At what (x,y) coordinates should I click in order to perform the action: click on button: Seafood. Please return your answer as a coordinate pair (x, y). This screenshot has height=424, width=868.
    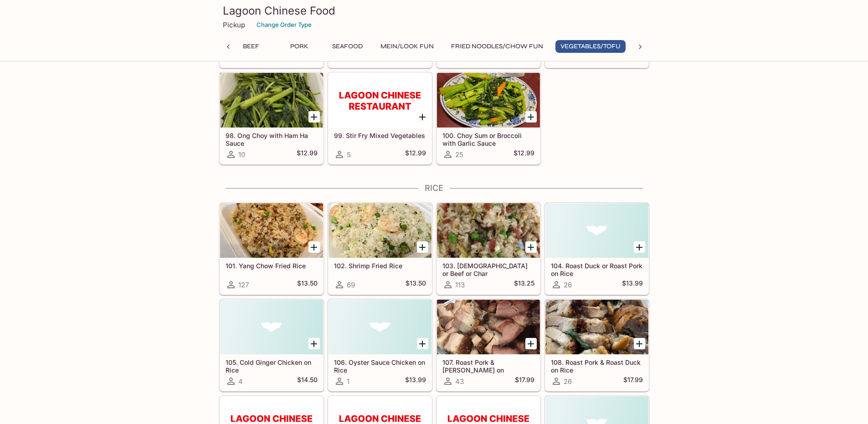
    Looking at the image, I should click on (347, 47).